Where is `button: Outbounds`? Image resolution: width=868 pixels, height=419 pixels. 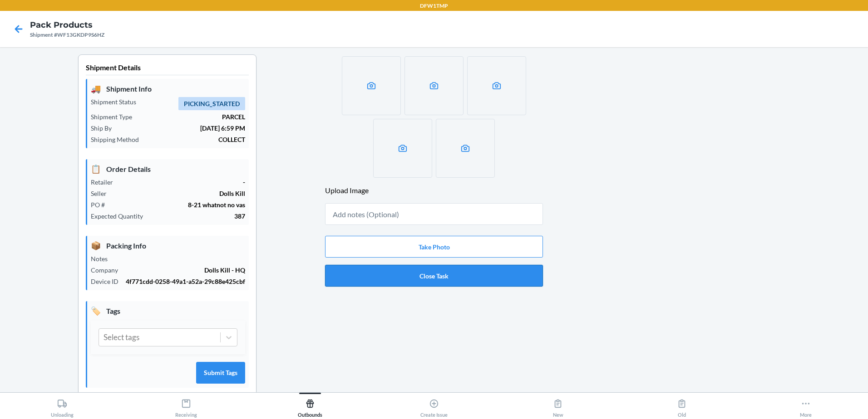
button: Outbounds is located at coordinates (310, 405).